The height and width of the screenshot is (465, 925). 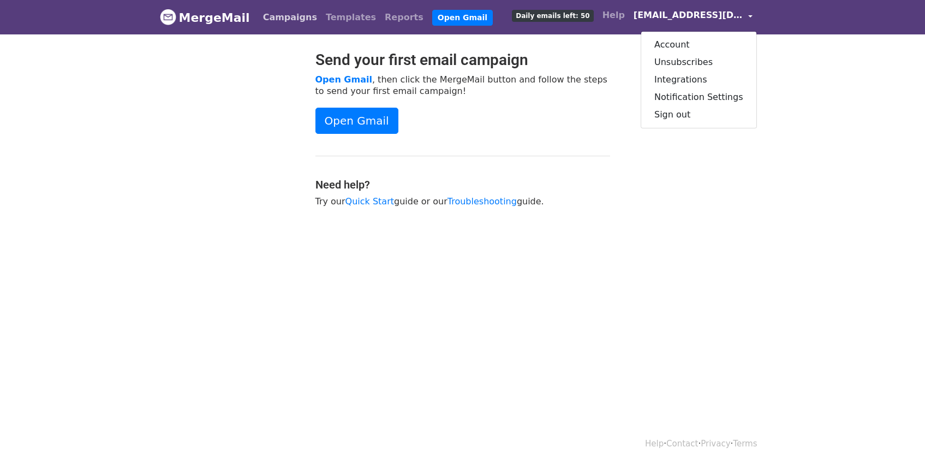 What do you see at coordinates (898, 438) in the screenshot?
I see `div: Chat Widget` at bounding box center [898, 438].